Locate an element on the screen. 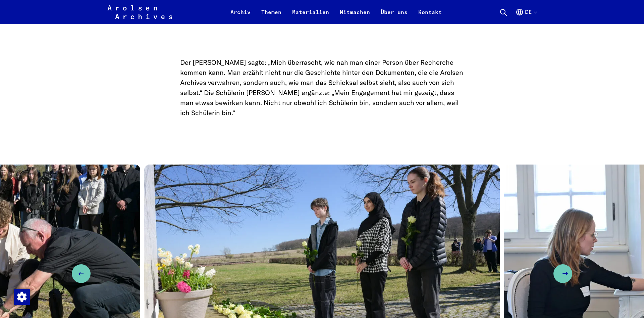  a: Mitmachen is located at coordinates (355, 16).